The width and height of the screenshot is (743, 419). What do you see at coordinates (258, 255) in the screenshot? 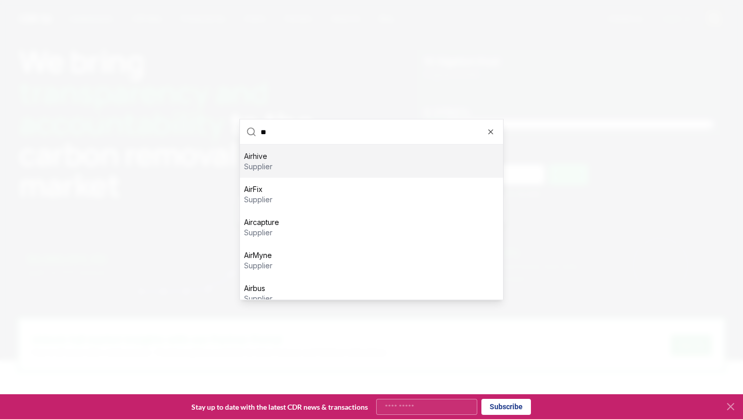
I see `p: AirMyne` at bounding box center [258, 255].